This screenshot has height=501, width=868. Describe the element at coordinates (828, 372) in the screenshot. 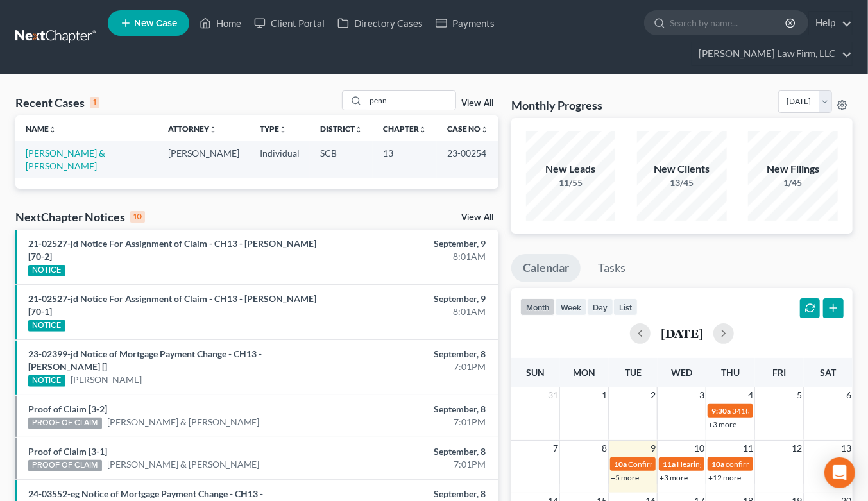

I see `span: Sat` at that location.